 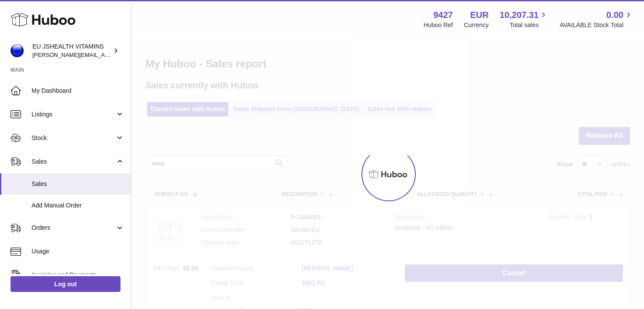 What do you see at coordinates (78, 205) in the screenshot?
I see `span: Add Manual Order` at bounding box center [78, 205].